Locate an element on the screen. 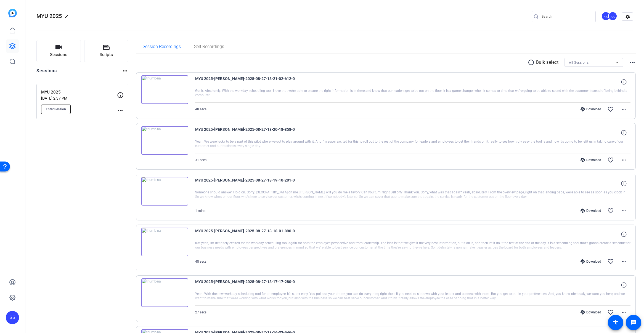 Image resolution: width=644 pixels, height=333 pixels. ngx-avatar: Kyle Kegley is located at coordinates (606, 16).